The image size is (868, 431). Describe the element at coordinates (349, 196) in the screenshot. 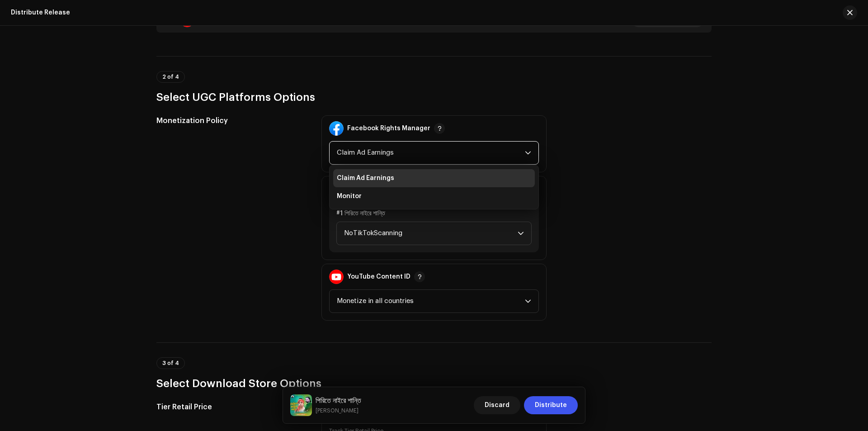

I see `span: Monitor` at that location.